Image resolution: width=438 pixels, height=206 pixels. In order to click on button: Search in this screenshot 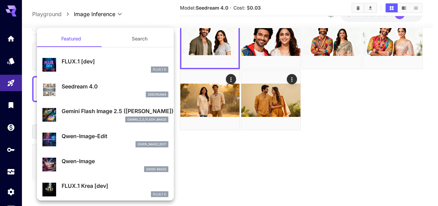, I will do `click(140, 39)`.